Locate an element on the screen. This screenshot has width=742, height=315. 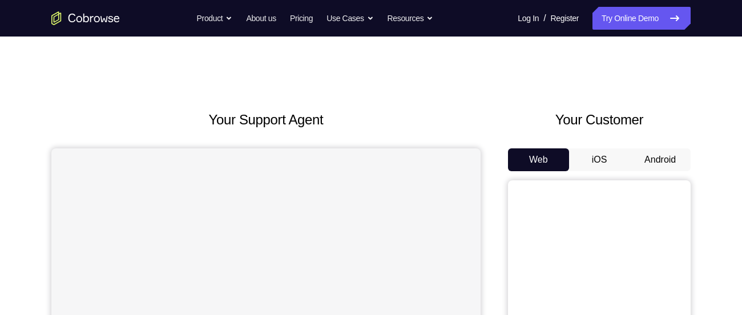
a: Log In is located at coordinates (528, 18).